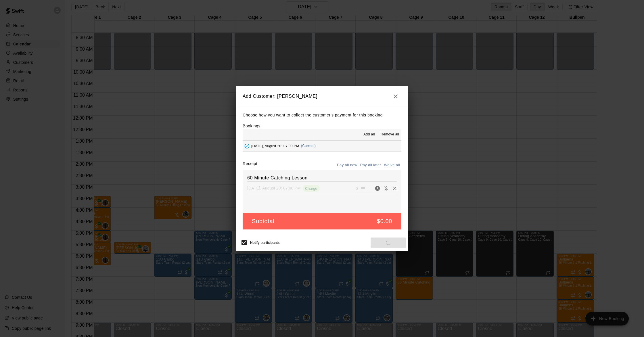  Describe the element at coordinates (389, 135) in the screenshot. I see `button: Remove all` at that location.